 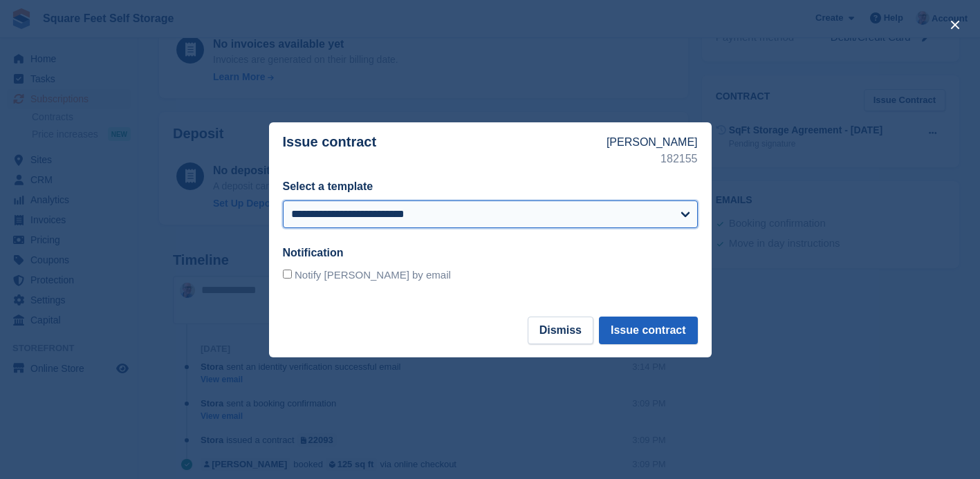 What do you see at coordinates (653, 159) in the screenshot?
I see `p: 182155` at bounding box center [653, 159].